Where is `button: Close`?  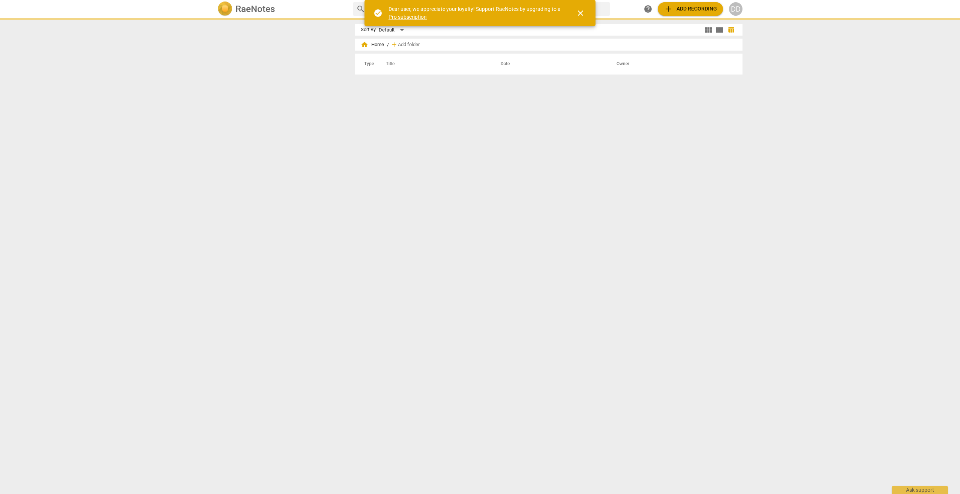 button: Close is located at coordinates (581, 13).